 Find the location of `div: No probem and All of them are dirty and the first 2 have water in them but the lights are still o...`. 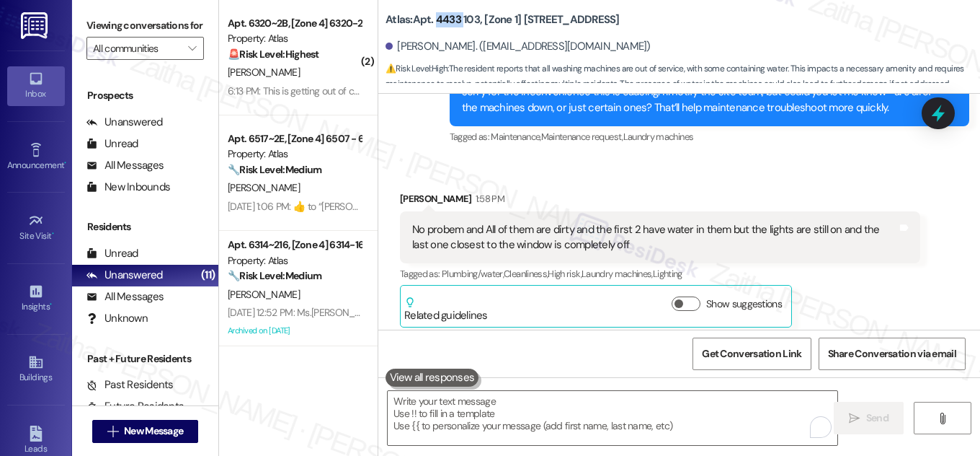

div: No probem and All of them are dirty and the first 2 have water in them but the lights are still o... is located at coordinates (655, 238).